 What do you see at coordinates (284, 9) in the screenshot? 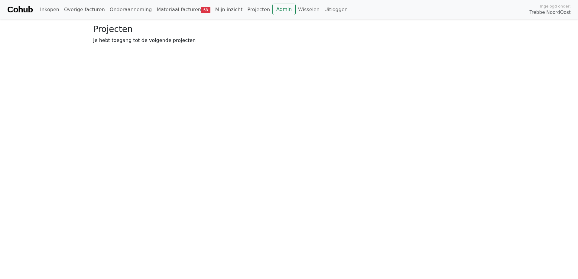
I see `a: Admin` at bounding box center [284, 9].